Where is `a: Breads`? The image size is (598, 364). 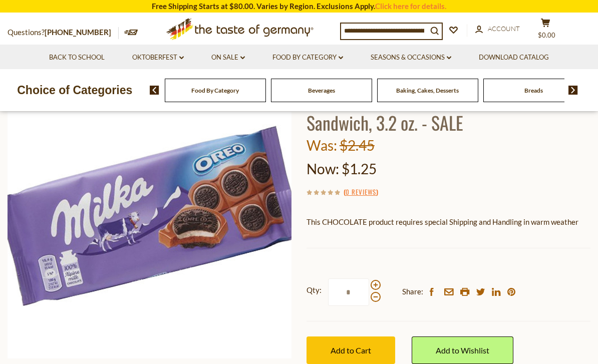
a: Breads is located at coordinates (533, 90).